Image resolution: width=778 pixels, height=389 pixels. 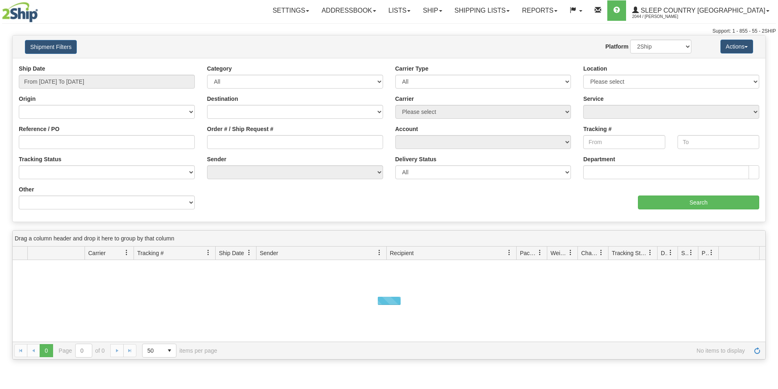 I want to click on label: Reference / PO, so click(x=39, y=129).